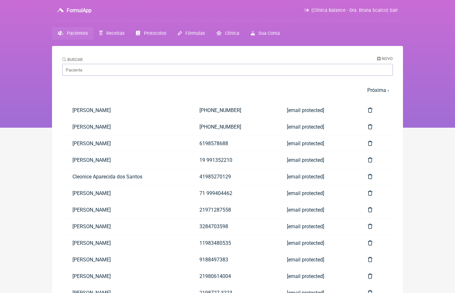 The image size is (455, 293). I want to click on input: Paciente, so click(228, 70).